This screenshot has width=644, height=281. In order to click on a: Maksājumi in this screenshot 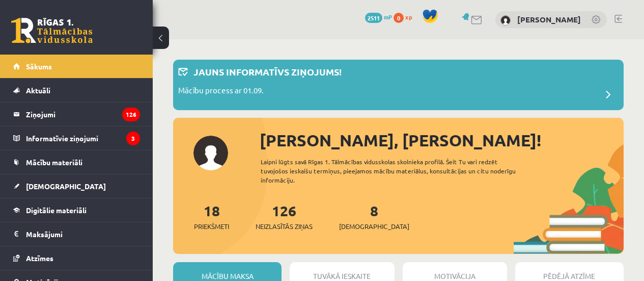, I will do `click(76, 234)`.